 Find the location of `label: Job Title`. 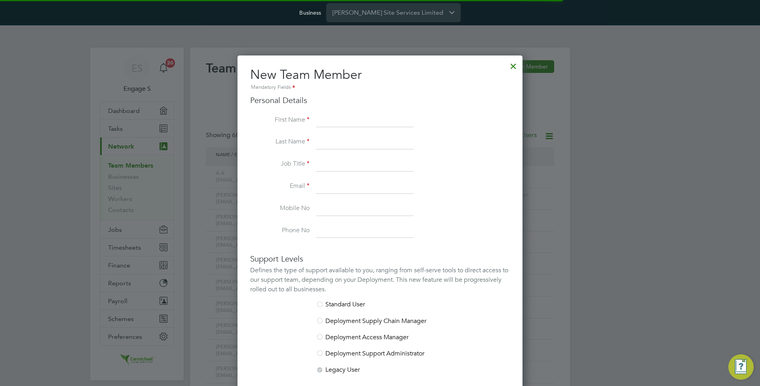

label: Job Title is located at coordinates (280, 164).